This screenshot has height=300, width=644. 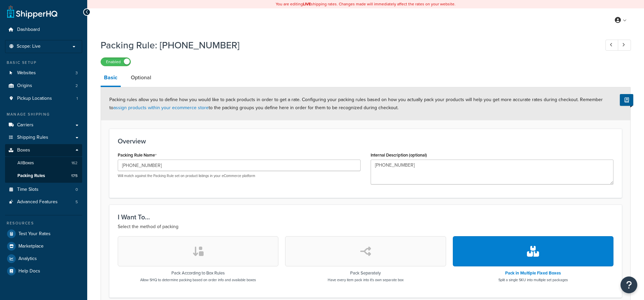 I want to click on span: Packing rules allow you to define how you would like to pack products in order to get a rate. Con..., so click(x=356, y=104).